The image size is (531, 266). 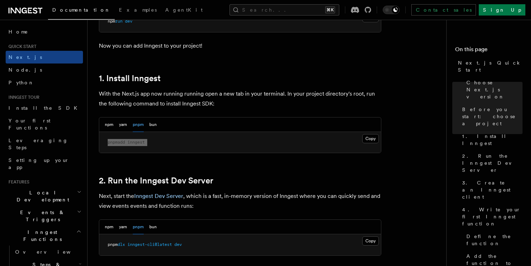 What do you see at coordinates (159, 196) in the screenshot?
I see `a: Inngest Dev Server` at bounding box center [159, 196].